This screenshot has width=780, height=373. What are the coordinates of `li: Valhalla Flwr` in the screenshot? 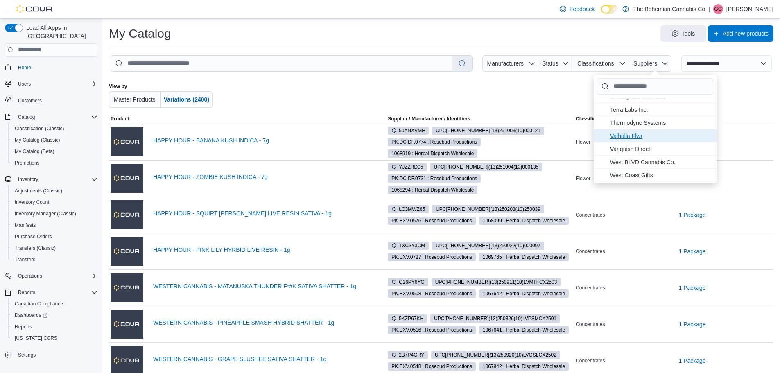 It's located at (655, 136).